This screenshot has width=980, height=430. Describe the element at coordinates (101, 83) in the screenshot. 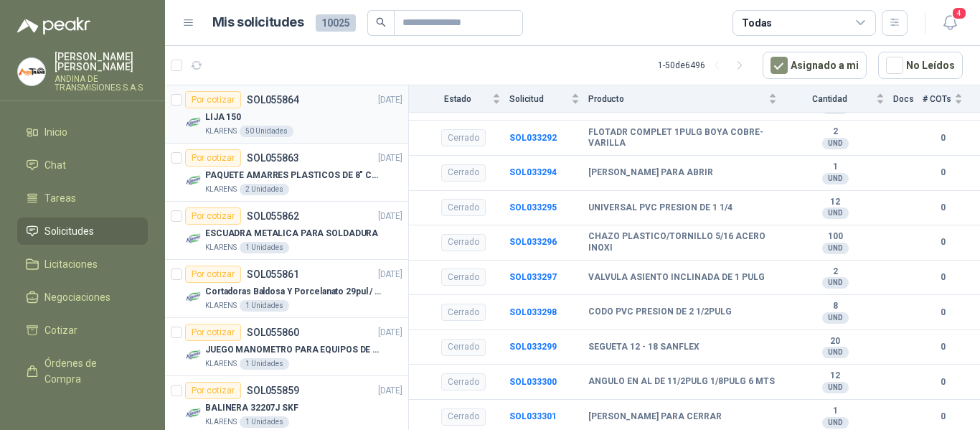

I see `p: ANDINA DE TRANSMISIONES S.A.S` at that location.